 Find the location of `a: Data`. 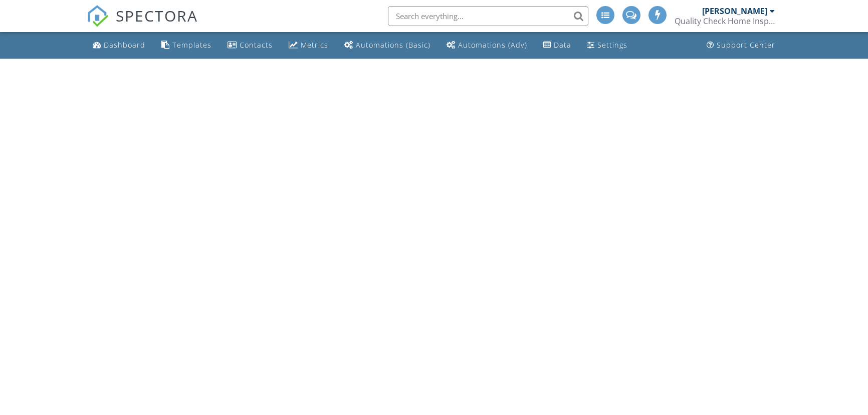

a: Data is located at coordinates (558, 45).